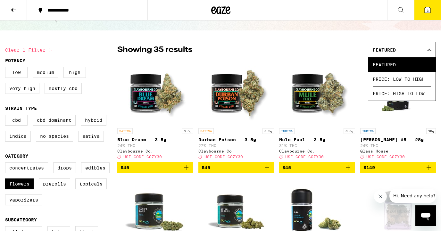 The height and width of the screenshot is (231, 441). What do you see at coordinates (369, 168) in the screenshot?
I see `span: $149` at bounding box center [369, 168].